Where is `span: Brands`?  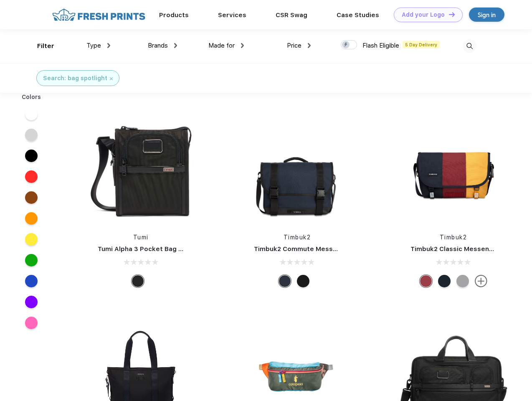
span: Brands is located at coordinates (158, 45).